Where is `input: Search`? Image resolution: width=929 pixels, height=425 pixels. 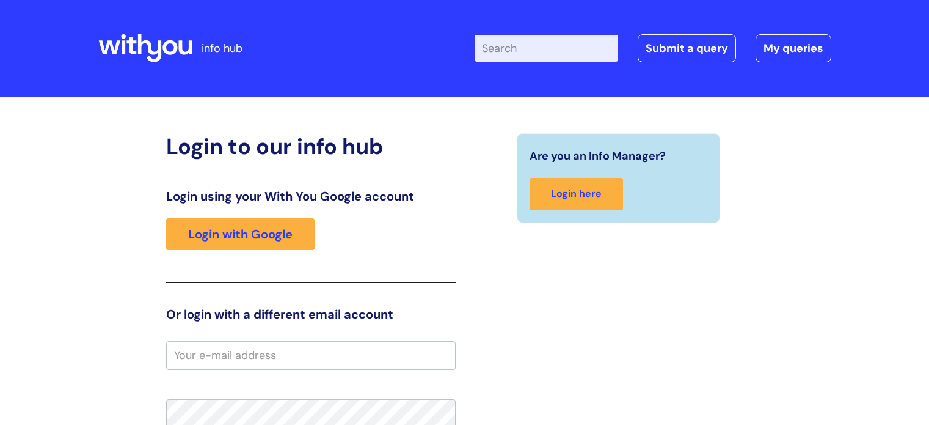
input: Search is located at coordinates (546, 48).